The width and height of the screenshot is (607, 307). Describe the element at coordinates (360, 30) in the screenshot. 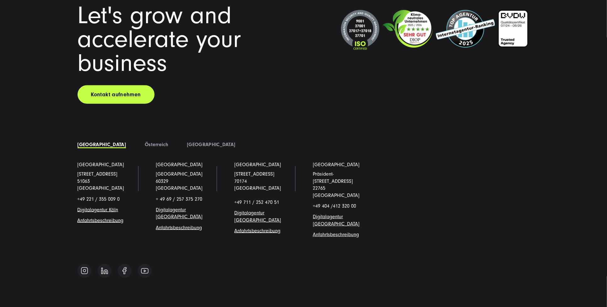

I see `img: ISO-Siegel_2024_dunkel` at that location.